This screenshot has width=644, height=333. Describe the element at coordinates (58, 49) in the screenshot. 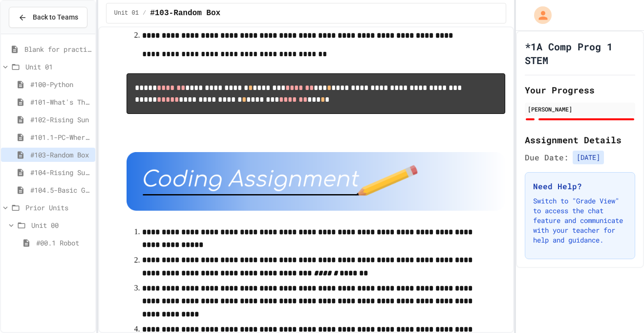

I see `span: Blank for practice` at that location.